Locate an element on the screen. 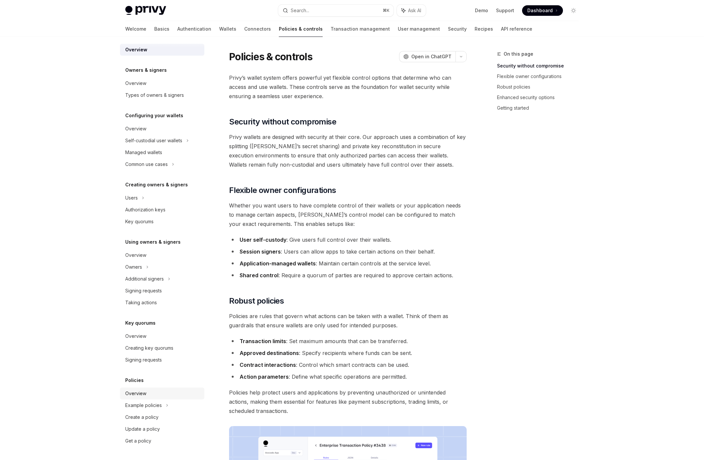 This screenshot has height=460, width=704. div: Update a policy is located at coordinates (142, 429).